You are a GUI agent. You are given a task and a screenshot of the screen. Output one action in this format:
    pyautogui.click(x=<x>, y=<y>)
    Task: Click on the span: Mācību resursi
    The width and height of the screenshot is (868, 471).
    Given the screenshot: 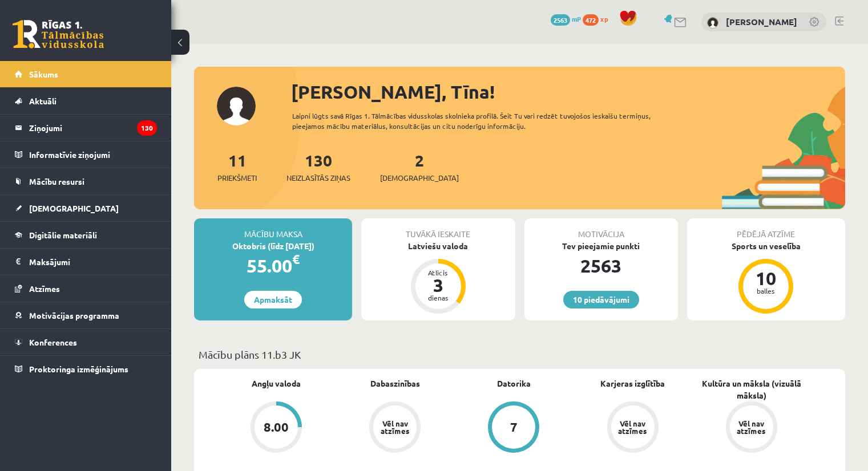 What is the action you would take?
    pyautogui.click(x=57, y=181)
    